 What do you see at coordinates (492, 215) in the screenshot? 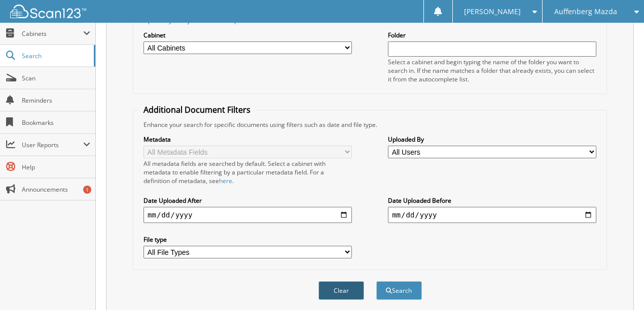
I see `input: end` at bounding box center [492, 215].